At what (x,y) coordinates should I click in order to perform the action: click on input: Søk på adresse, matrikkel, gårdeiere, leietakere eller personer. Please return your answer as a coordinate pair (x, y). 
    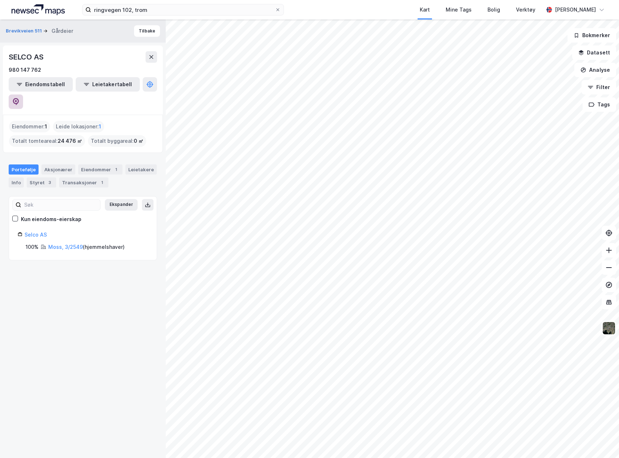
    Looking at the image, I should click on (183, 10).